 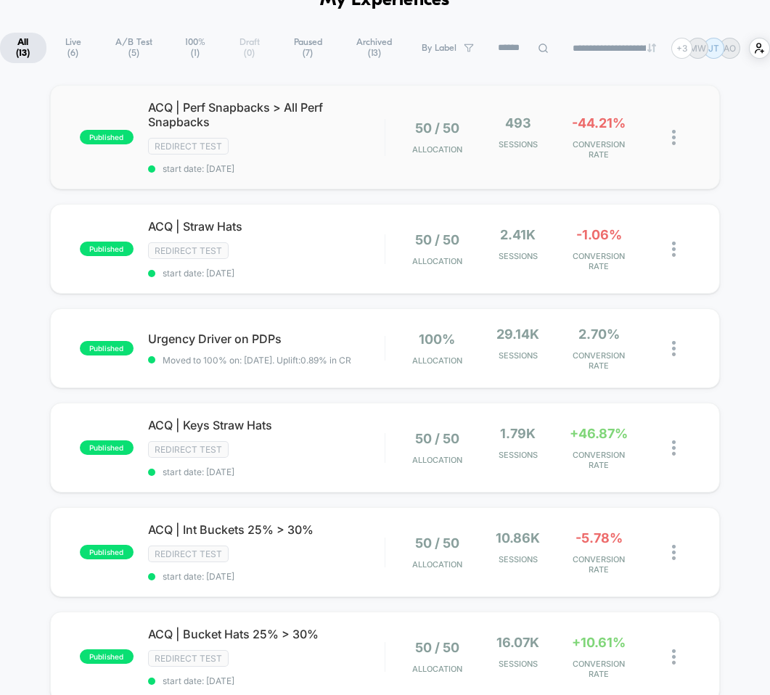 I want to click on span: Archived ( 13 ), so click(x=374, y=48).